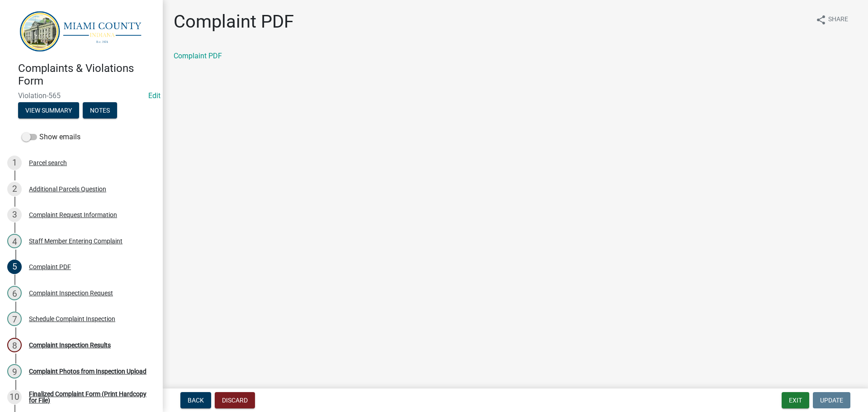 This screenshot has width=868, height=412. I want to click on div: 7, so click(15, 319).